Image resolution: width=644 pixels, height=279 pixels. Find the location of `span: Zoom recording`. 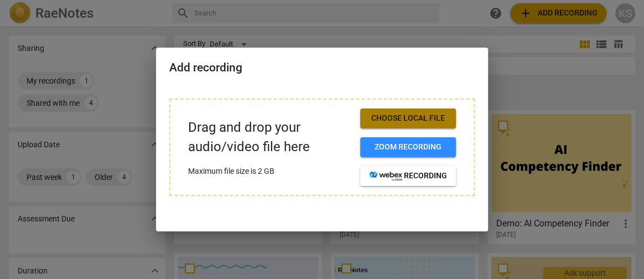

span: Zoom recording is located at coordinates (407, 147).